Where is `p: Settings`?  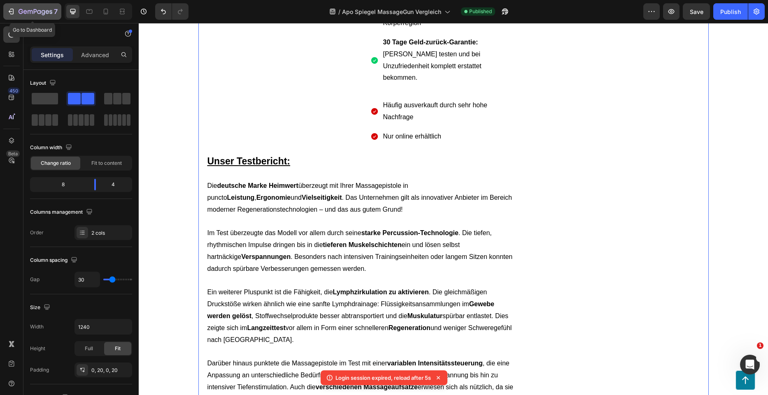
p: Settings is located at coordinates (52, 55).